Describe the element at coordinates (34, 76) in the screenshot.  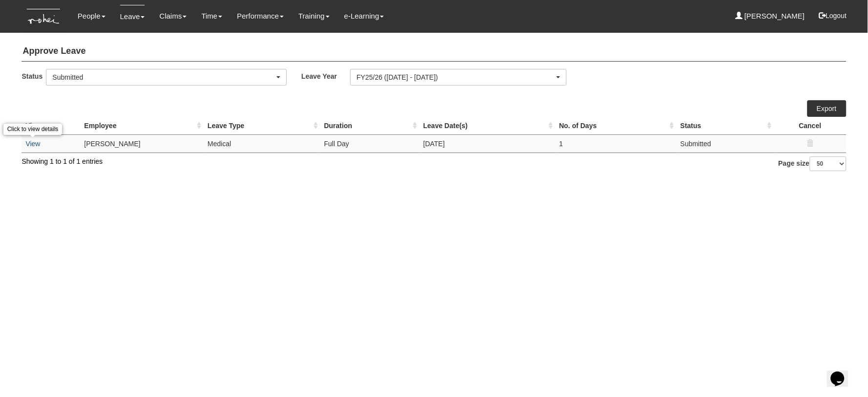
I see `label: Status` at that location.